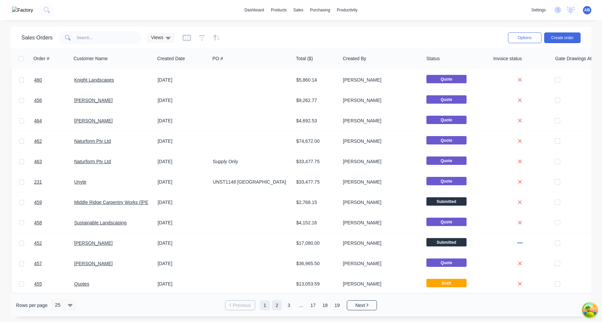 The height and width of the screenshot is (322, 602). Describe the element at coordinates (38, 182) in the screenshot. I see `span: 231` at that location.